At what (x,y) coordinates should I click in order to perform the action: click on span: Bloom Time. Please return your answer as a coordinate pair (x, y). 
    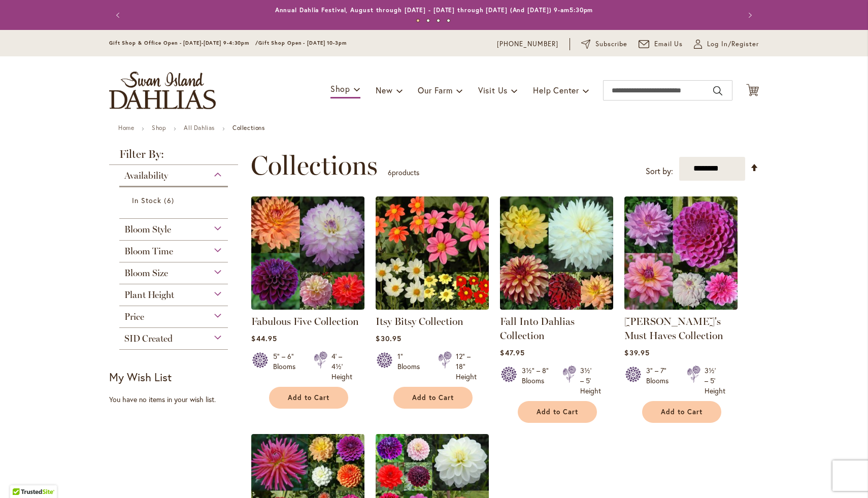
    Looking at the image, I should click on (149, 251).